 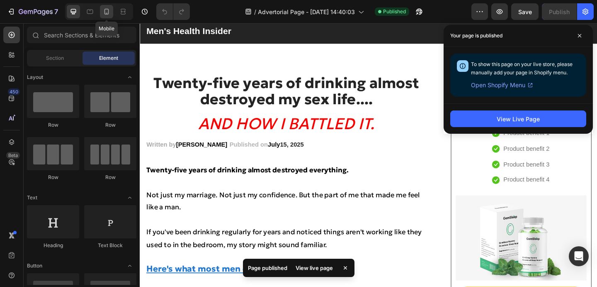 What do you see at coordinates (32, 198) in the screenshot?
I see `span: Text` at bounding box center [32, 198].